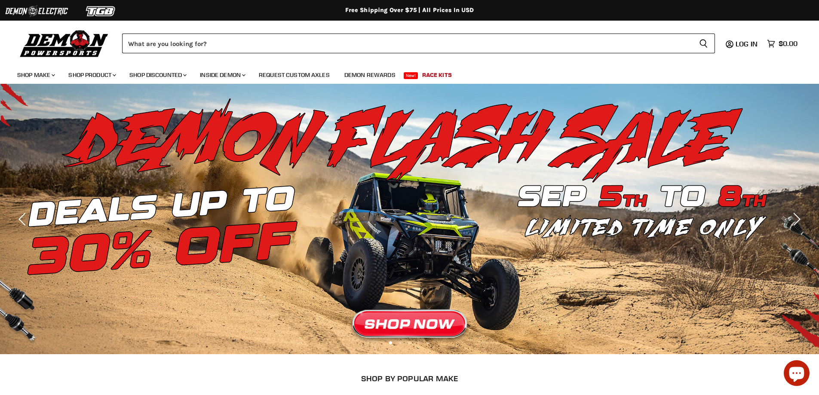 This screenshot has width=819, height=395. I want to click on ul: Main menu, so click(403, 73).